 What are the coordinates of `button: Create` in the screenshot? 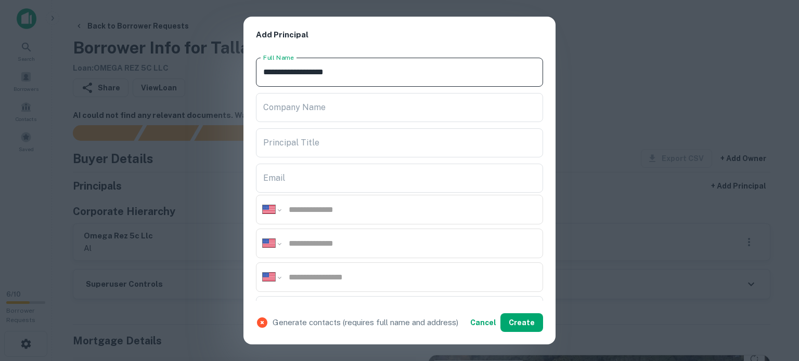 It's located at (522, 323).